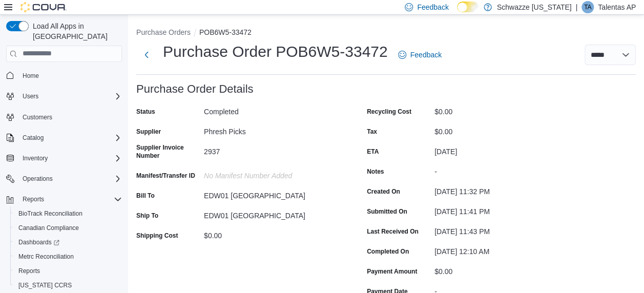  Describe the element at coordinates (383, 191) in the screenshot. I see `label: Created On` at that location.